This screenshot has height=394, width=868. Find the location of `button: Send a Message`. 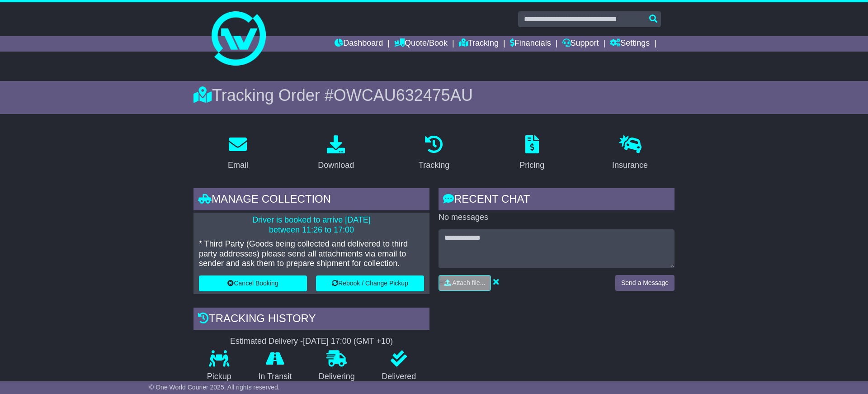

button: Send a Message is located at coordinates (645, 283).